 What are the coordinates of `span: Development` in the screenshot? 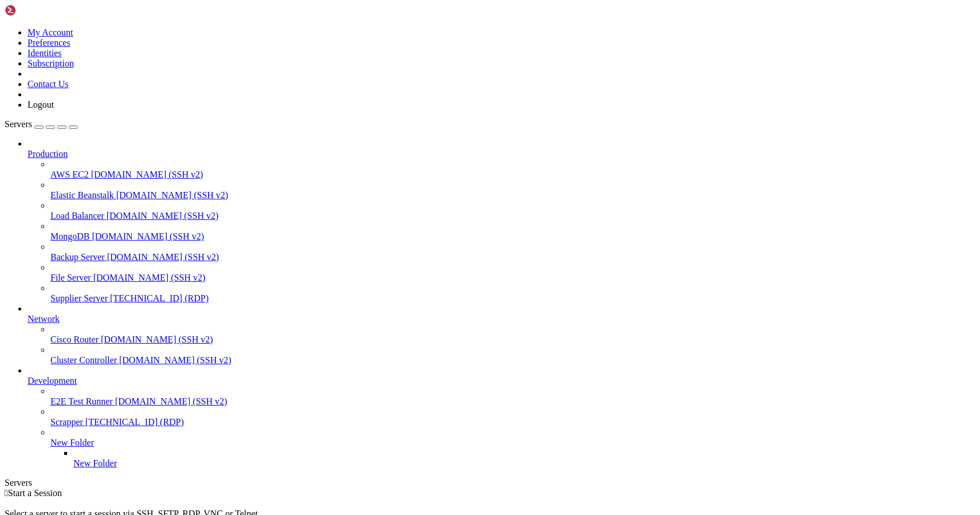 It's located at (52, 381).